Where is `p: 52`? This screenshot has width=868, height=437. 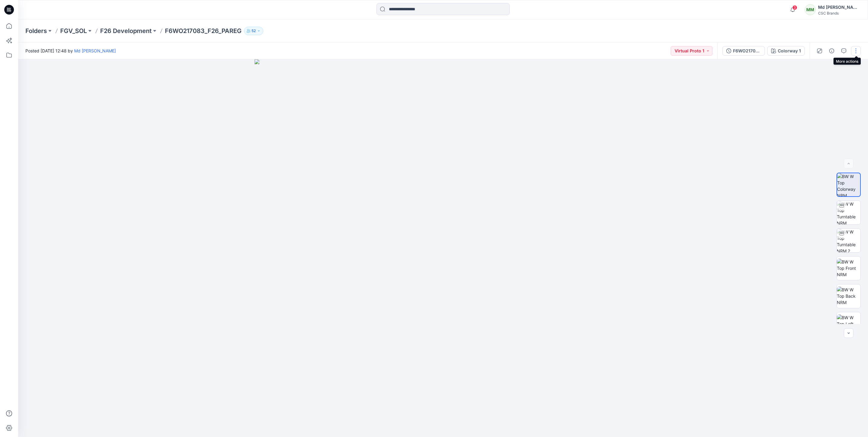 p: 52 is located at coordinates (254, 31).